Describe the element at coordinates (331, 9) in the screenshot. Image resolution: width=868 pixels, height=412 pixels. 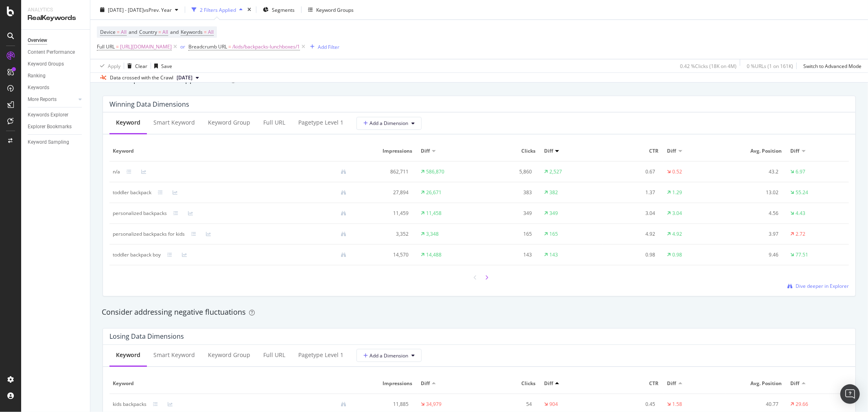
I see `button: Keyword Groups` at that location.